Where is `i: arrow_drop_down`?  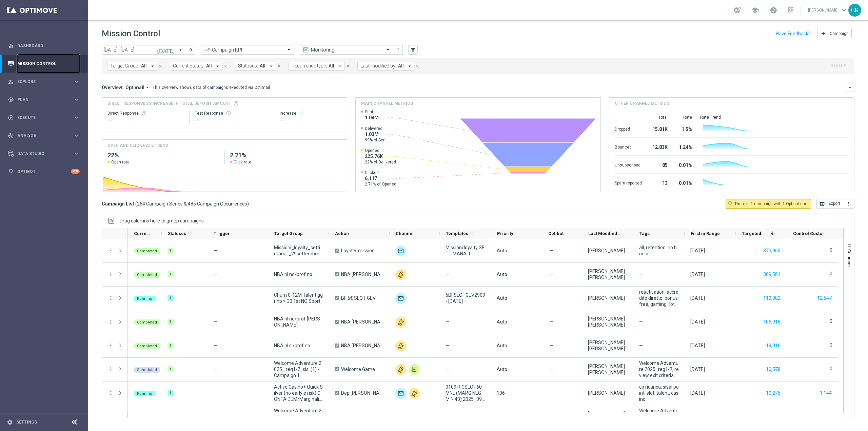 i: arrow_drop_down is located at coordinates (340, 66).